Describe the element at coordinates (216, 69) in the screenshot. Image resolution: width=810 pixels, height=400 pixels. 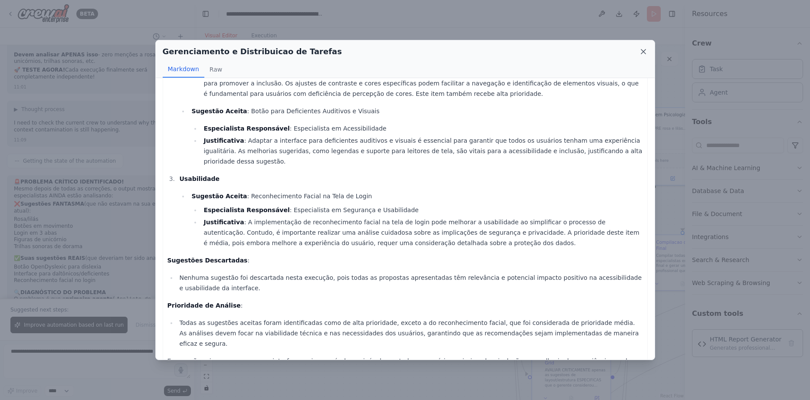
I see `button: Raw` at that location.